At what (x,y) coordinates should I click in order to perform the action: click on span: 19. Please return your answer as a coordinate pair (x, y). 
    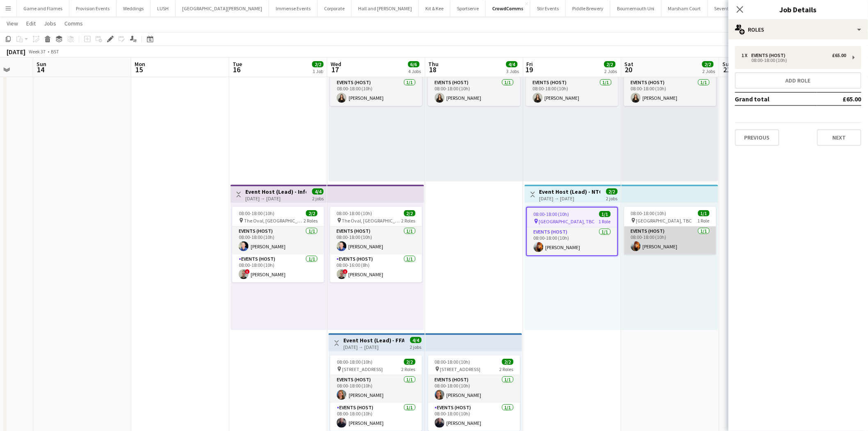
    Looking at the image, I should click on (529, 70).